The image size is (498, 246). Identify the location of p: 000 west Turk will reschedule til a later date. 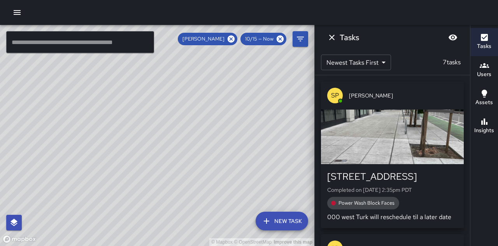
(393, 217).